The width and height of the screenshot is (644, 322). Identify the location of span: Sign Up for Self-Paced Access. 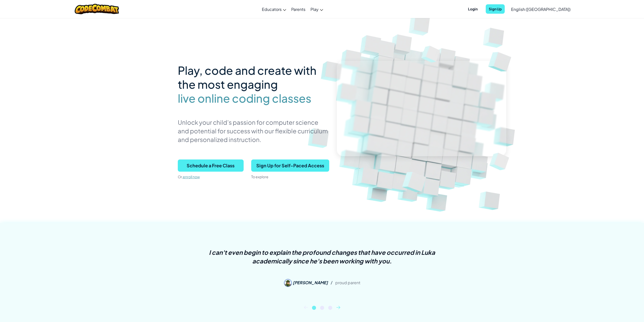
(290, 166).